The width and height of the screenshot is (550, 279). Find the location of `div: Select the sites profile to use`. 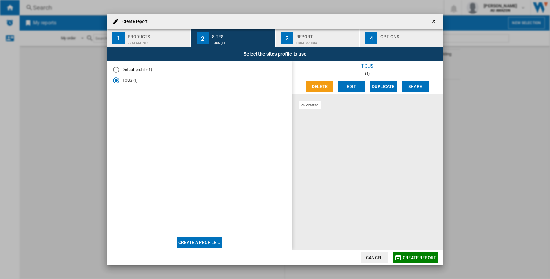

div: Select the sites profile to use is located at coordinates (275, 54).